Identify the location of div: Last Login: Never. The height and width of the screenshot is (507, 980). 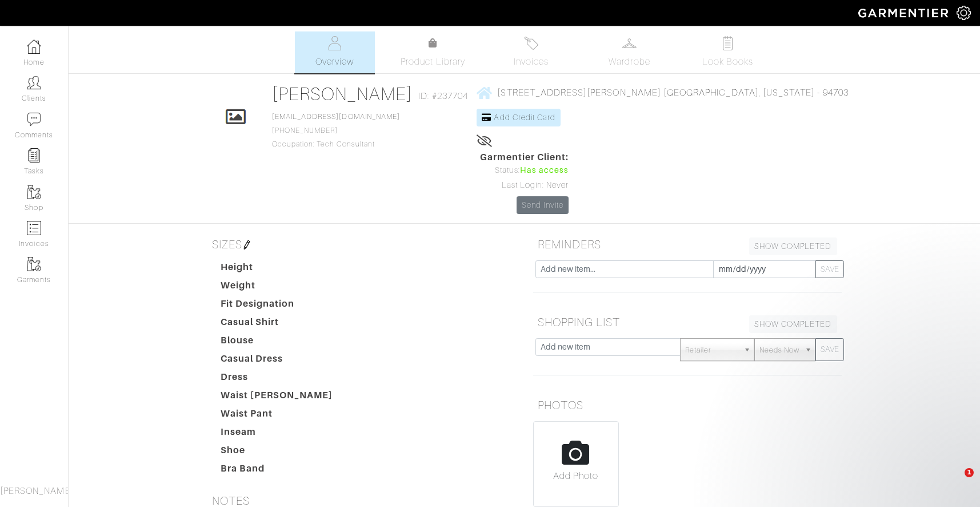
(525, 185).